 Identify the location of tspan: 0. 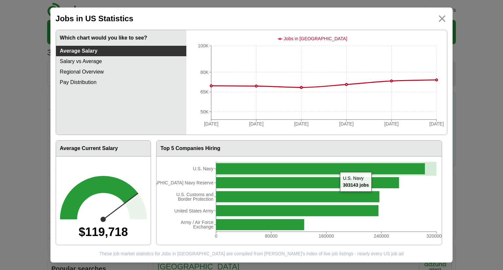
(216, 236).